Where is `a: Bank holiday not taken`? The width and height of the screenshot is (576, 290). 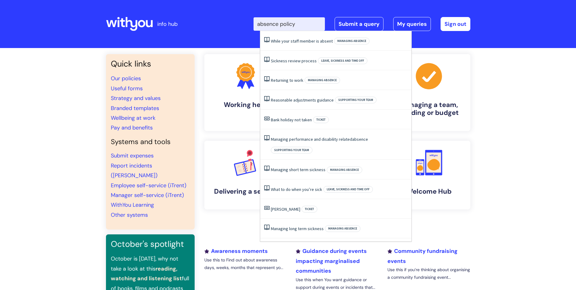
a: Bank holiday not taken is located at coordinates (291, 120).